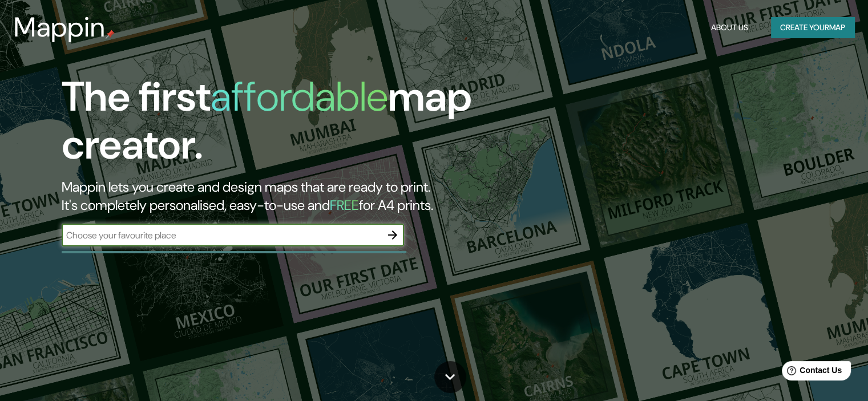 This screenshot has width=868, height=401. I want to click on button: Create yourmap, so click(812, 27).